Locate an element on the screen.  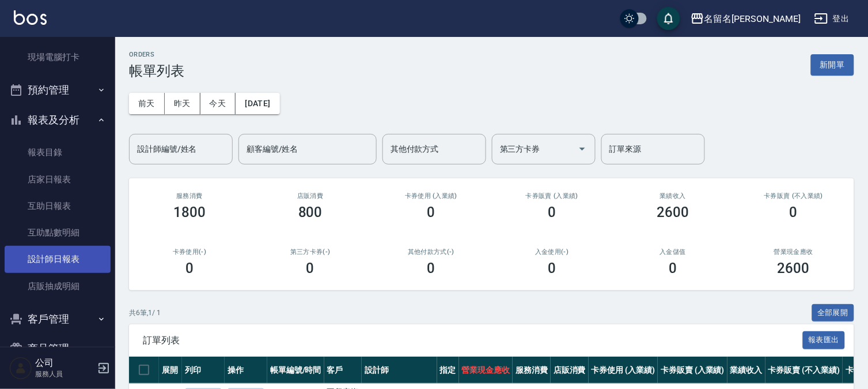
h3: 帳單列表 is located at coordinates (157, 71).